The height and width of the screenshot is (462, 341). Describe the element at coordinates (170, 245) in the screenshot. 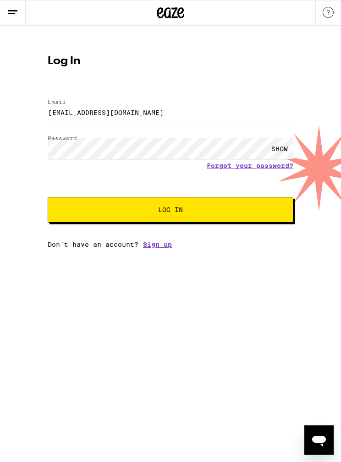

I see `div: Don't have an account?` at that location.